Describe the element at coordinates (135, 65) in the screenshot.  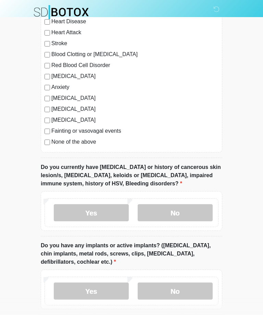
I see `label: Red Blood Cell Disorder` at that location.